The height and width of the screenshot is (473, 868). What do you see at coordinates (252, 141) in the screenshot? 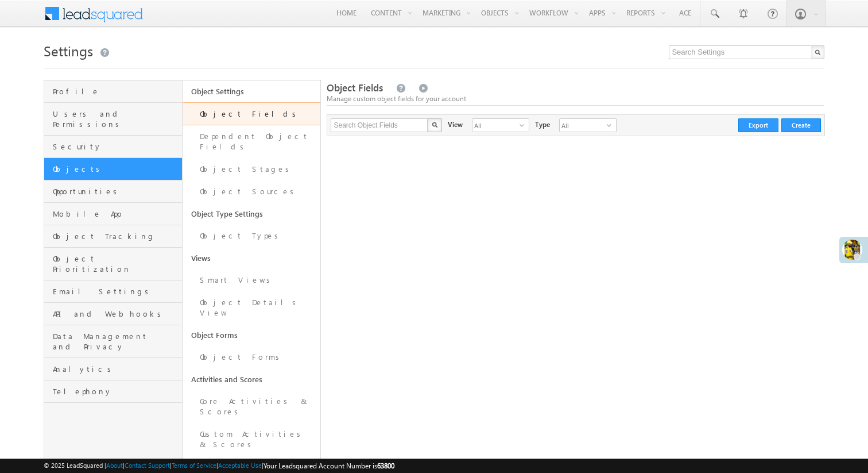
I see `a: Dependent Object Fields` at bounding box center [252, 141].